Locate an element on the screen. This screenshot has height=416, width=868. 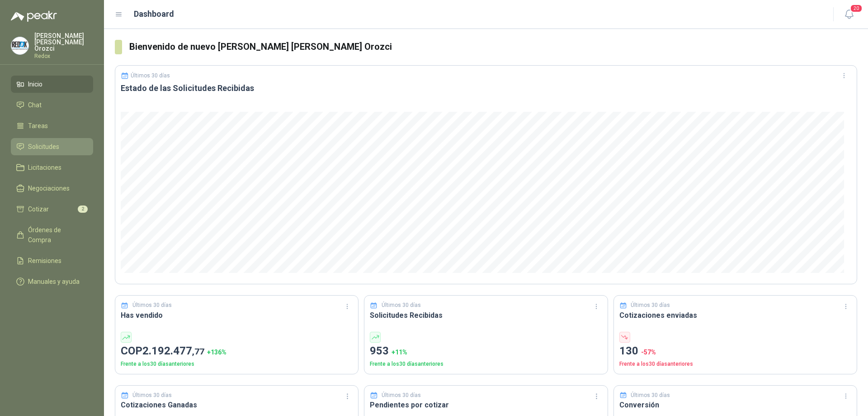
h3: Cotizaciones Ganadas is located at coordinates (236, 404).